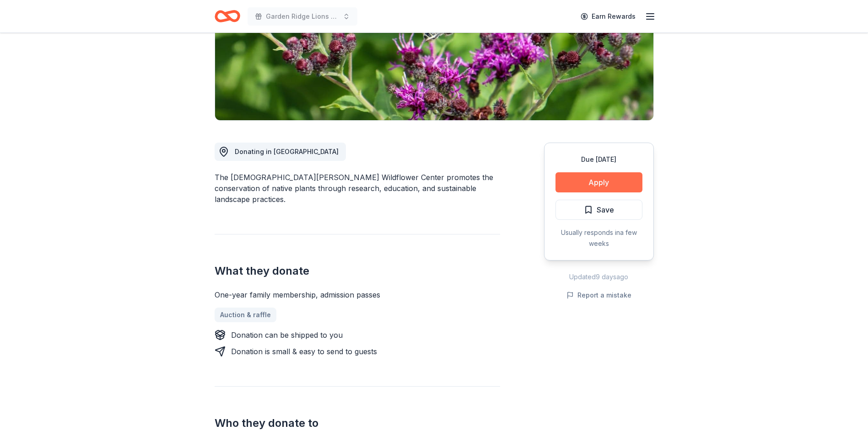  I want to click on h2: What they donate, so click(357, 271).